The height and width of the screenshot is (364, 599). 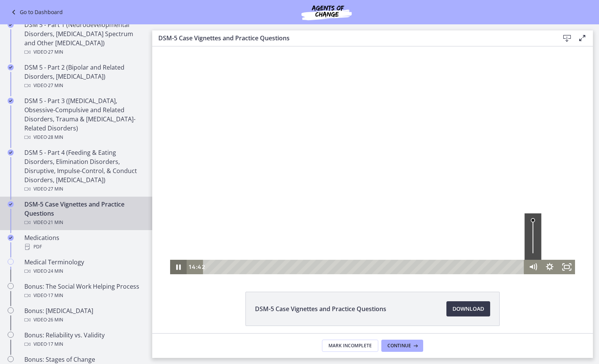 What do you see at coordinates (26, 220) in the screenshot?
I see `button: Pause` at bounding box center [26, 220].